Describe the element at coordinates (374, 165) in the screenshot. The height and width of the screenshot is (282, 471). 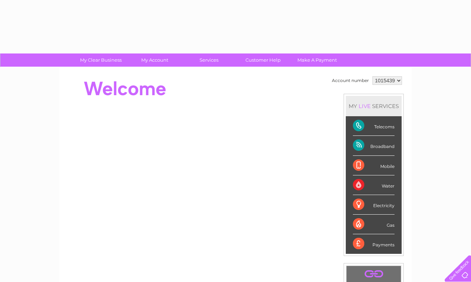
I see `div: Mobile` at that location.